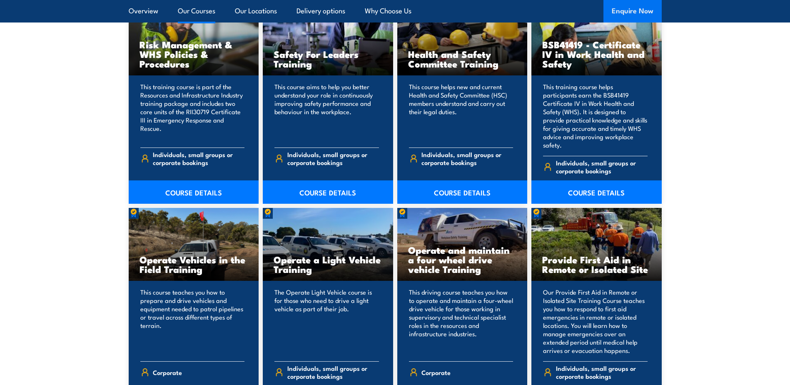 The height and width of the screenshot is (385, 790). I want to click on h3: BSB41419 - Certificate IV in Work Health and Safety, so click(597, 54).